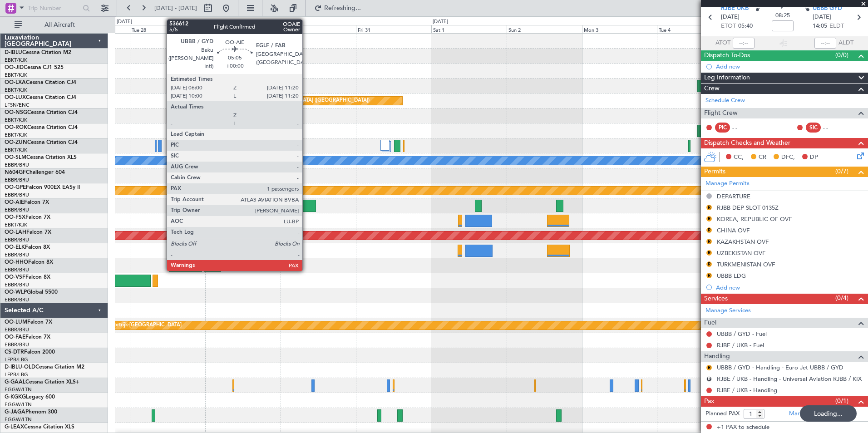  I want to click on a: OO-FSXFalcon 7X, so click(27, 218).